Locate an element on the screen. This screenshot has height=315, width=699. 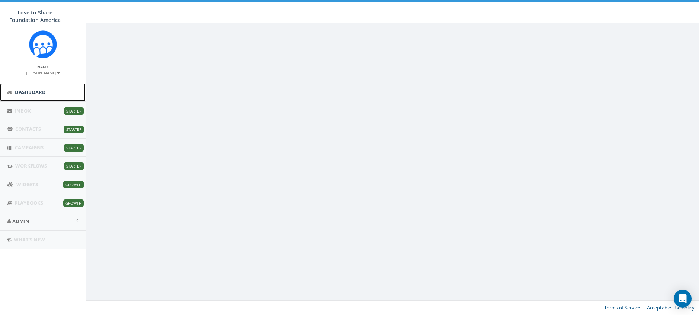
a: Acceptable Use Policy is located at coordinates (671, 308).